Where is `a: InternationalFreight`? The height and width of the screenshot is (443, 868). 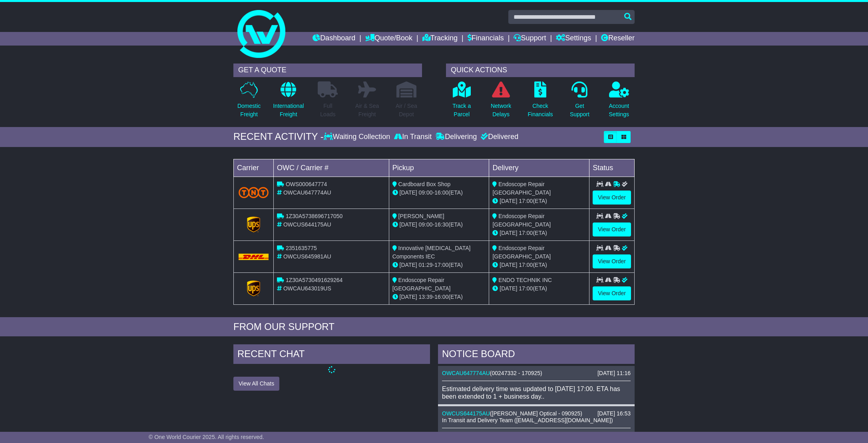
a: InternationalFreight is located at coordinates (288, 102).